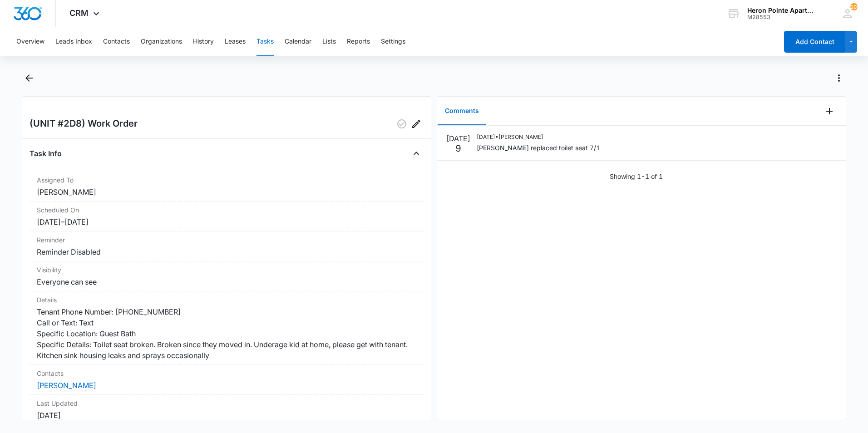 The width and height of the screenshot is (868, 433). What do you see at coordinates (235, 42) in the screenshot?
I see `button: Leases` at bounding box center [235, 42].